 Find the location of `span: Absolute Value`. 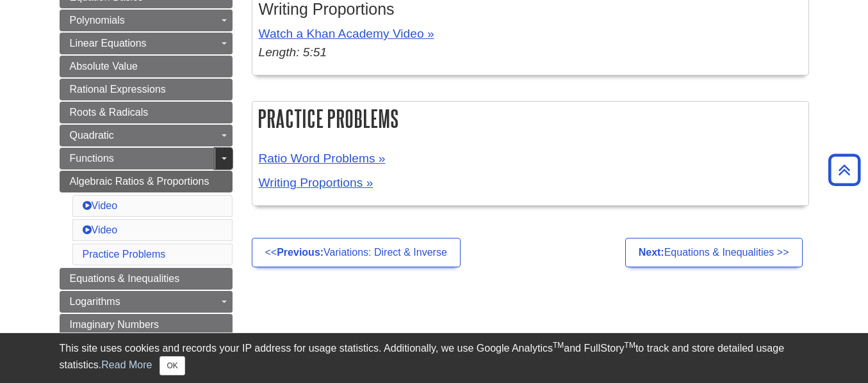

span: Absolute Value is located at coordinates (104, 66).